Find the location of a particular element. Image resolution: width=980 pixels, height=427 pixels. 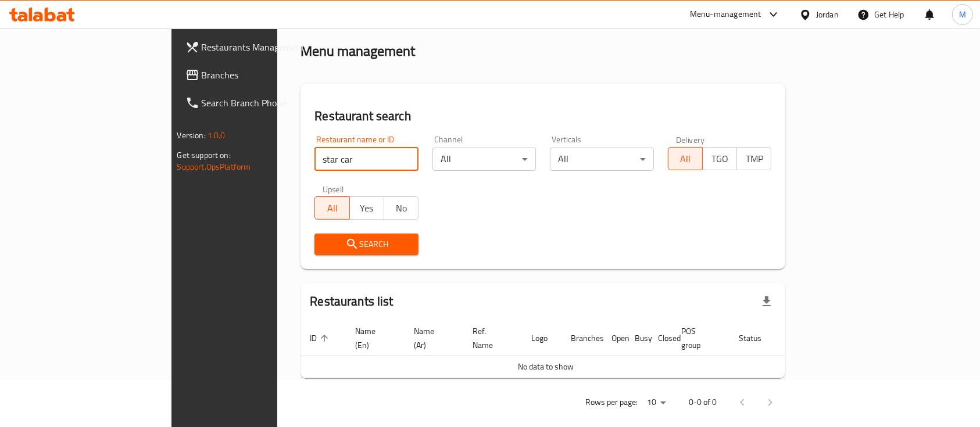

span: ID is located at coordinates (321, 339).